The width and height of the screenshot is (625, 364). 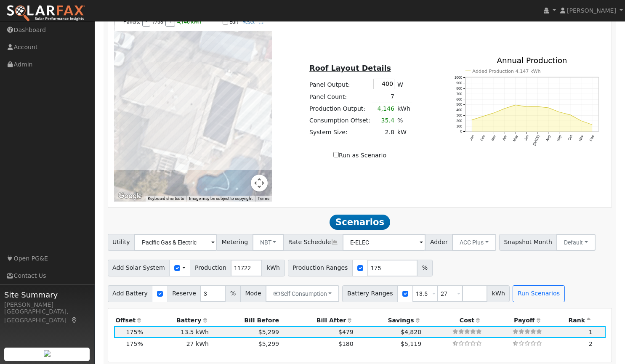 I want to click on img: Google, so click(x=130, y=196).